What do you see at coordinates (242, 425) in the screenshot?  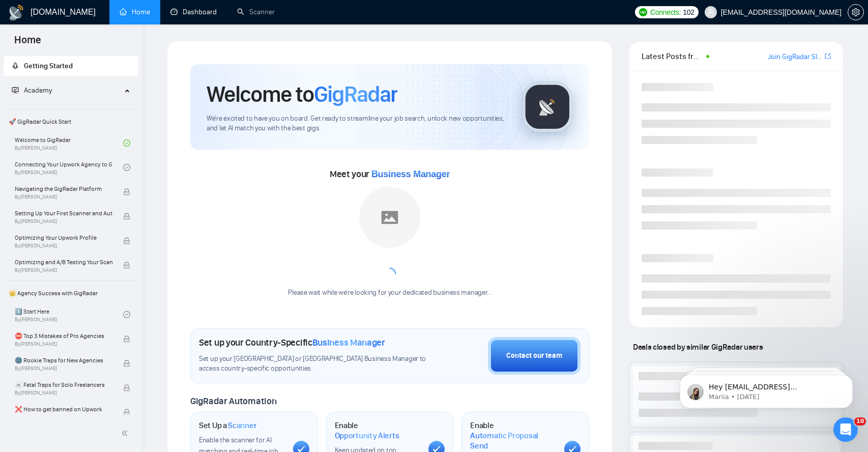 I see `span: Scanner` at bounding box center [242, 425].